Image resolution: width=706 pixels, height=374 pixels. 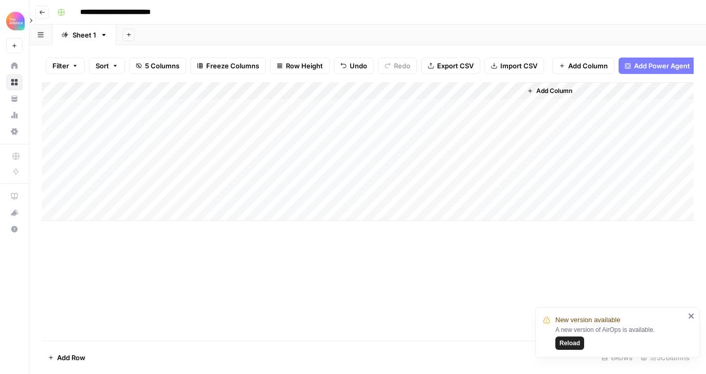 I want to click on a: Usage, so click(x=14, y=115).